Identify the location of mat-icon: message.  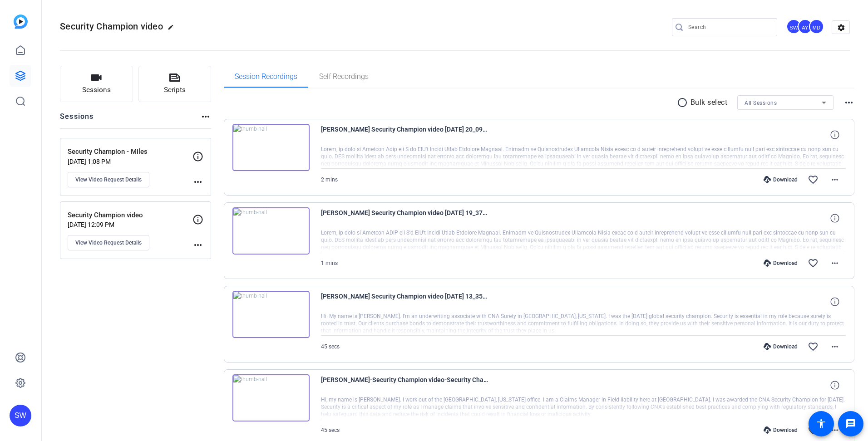
(850, 423).